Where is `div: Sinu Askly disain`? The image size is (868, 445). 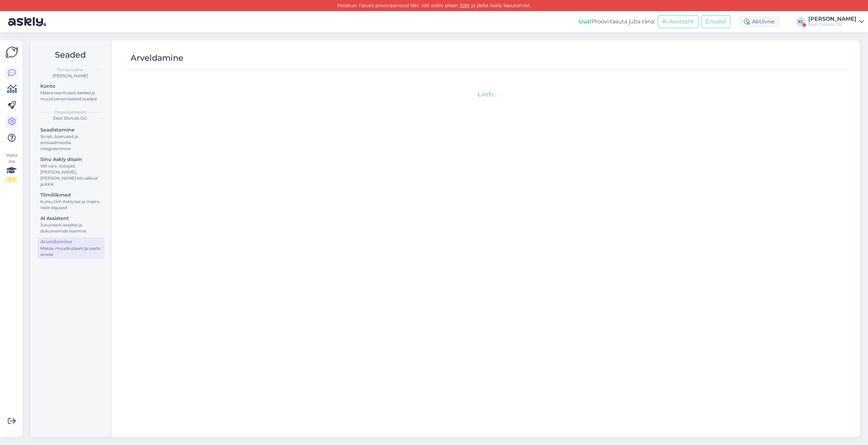
div: Sinu Askly disain is located at coordinates (71, 160).